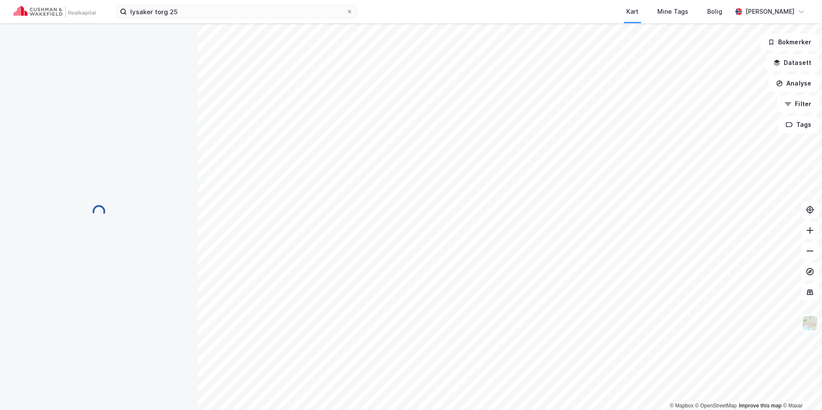 The height and width of the screenshot is (410, 822). I want to click on a: OpenStreetMap, so click(716, 406).